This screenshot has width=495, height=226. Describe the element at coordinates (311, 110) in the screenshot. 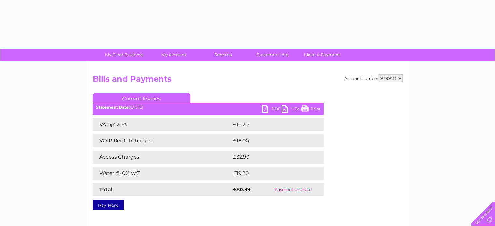

I see `a: Print` at that location.